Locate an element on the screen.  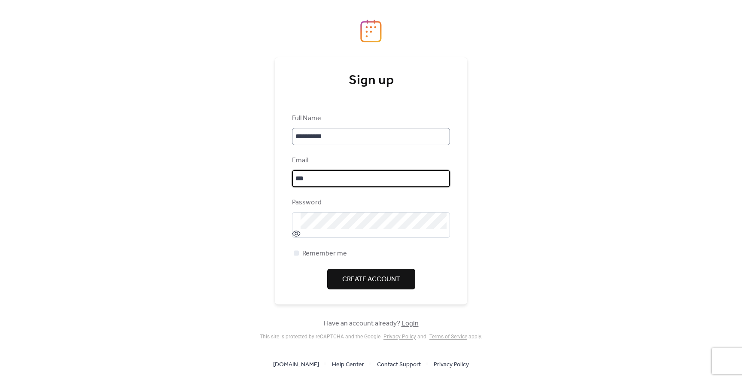
div: Full Name is located at coordinates (370, 119).